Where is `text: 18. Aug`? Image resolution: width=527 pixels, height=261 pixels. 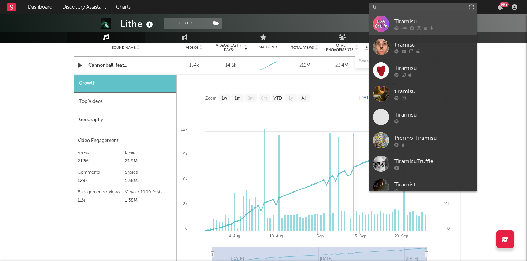
text: 18. Aug is located at coordinates (276, 236).